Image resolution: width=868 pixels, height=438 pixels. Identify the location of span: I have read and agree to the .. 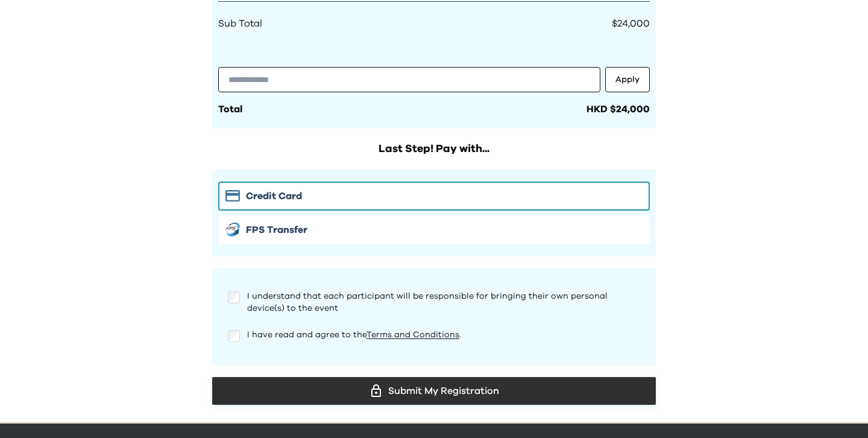
(354, 335).